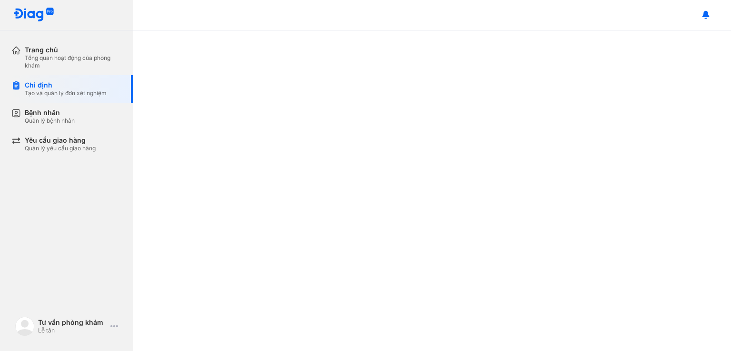 The width and height of the screenshot is (731, 351). I want to click on div: Quản lý bệnh nhân, so click(50, 121).